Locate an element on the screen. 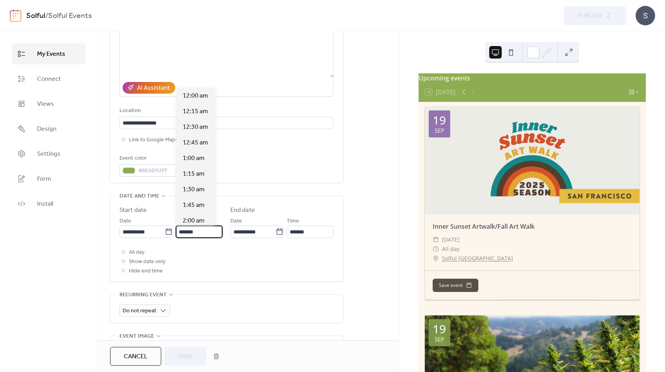 This screenshot has height=372, width=665. span: Design is located at coordinates (47, 129).